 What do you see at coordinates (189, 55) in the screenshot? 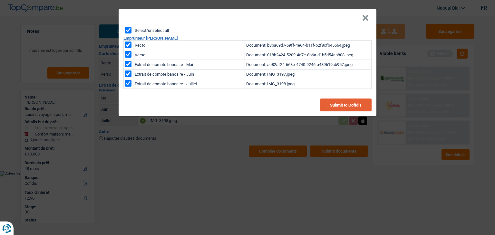
I see `td: Verso` at bounding box center [189, 55].